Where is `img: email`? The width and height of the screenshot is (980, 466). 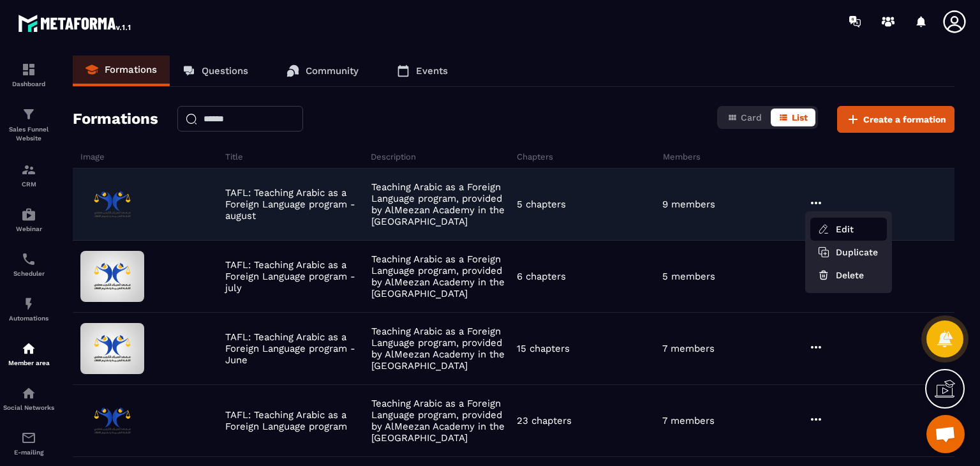 img: email is located at coordinates (29, 437).